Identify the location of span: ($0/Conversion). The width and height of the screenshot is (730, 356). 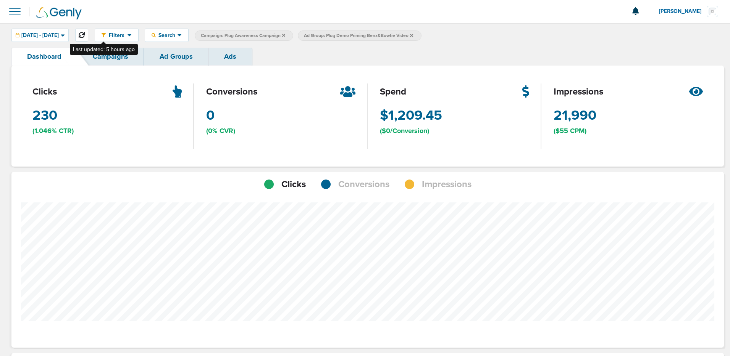
(404, 131).